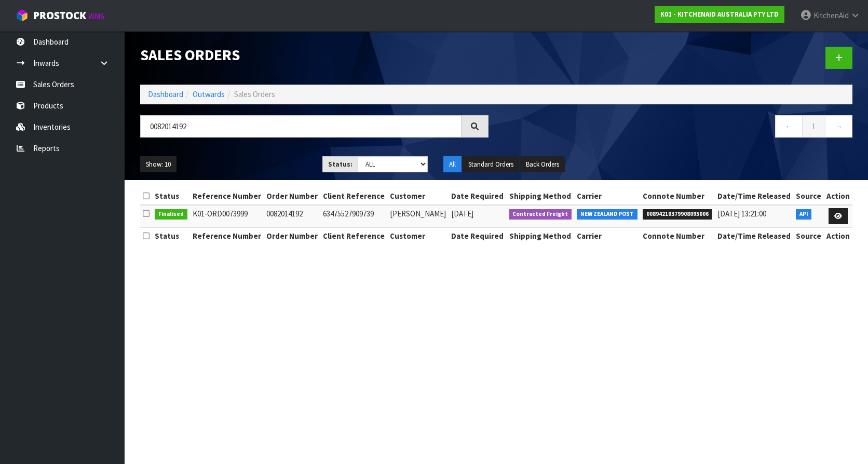 The height and width of the screenshot is (464, 868). I want to click on button: Show: 10, so click(158, 165).